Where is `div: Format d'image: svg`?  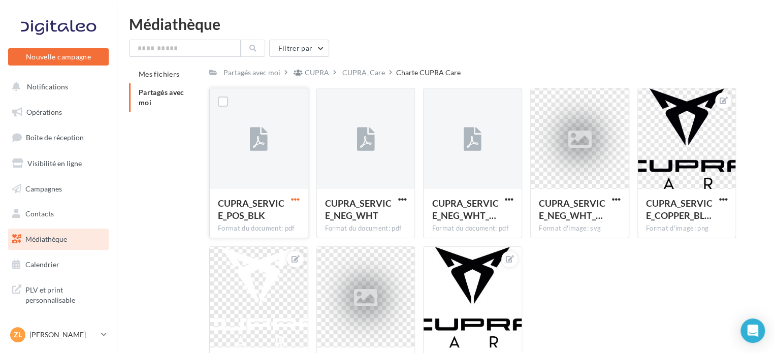 div: Format d'image: svg is located at coordinates (580, 229).